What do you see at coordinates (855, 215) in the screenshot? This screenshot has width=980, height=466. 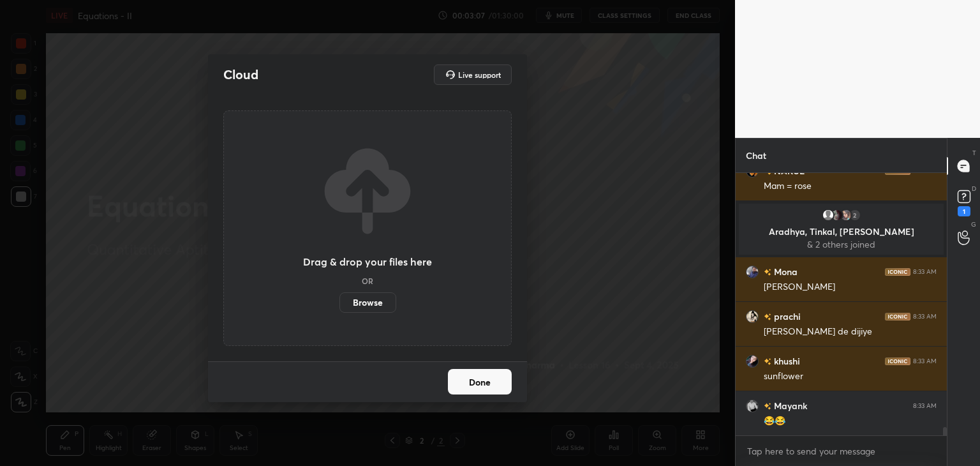 I see `div: 2` at bounding box center [855, 215].